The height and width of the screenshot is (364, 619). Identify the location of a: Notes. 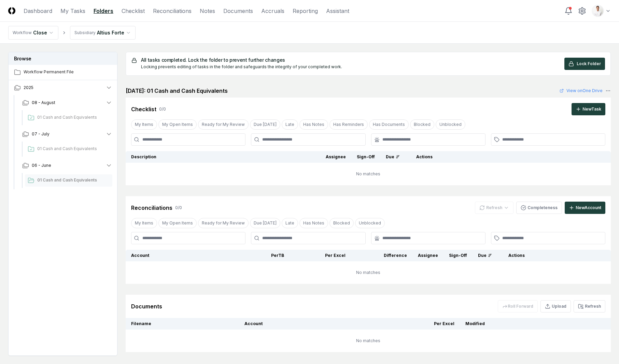
(207, 11).